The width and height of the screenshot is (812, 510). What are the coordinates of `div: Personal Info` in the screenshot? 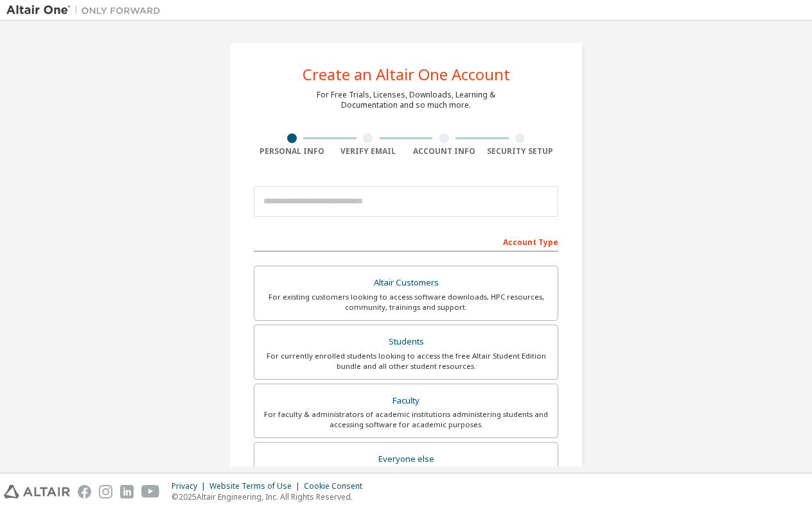 It's located at (291, 152).